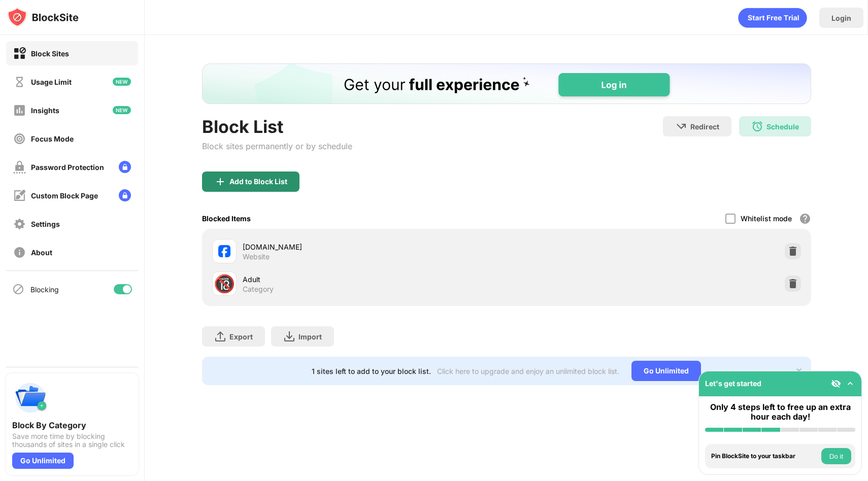 This screenshot has height=481, width=868. Describe the element at coordinates (773, 18) in the screenshot. I see `div: animation` at that location.